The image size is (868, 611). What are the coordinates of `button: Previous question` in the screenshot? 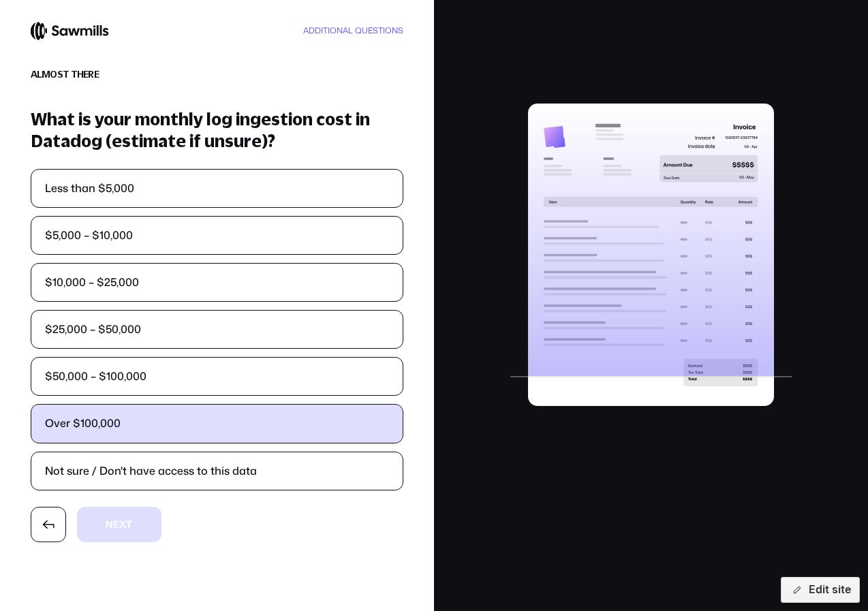 It's located at (49, 525).